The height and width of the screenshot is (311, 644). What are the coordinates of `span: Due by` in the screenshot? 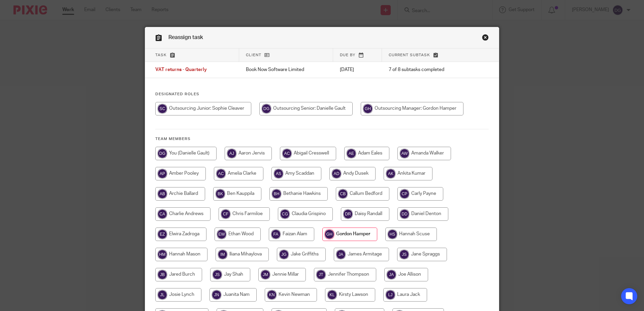 It's located at (347, 54).